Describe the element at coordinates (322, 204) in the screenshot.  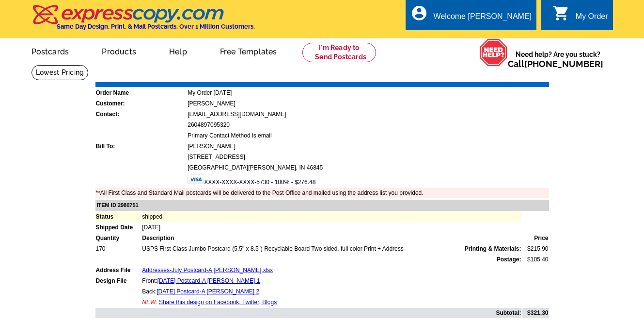
I see `td: ITEM ID 2980751` at that location.